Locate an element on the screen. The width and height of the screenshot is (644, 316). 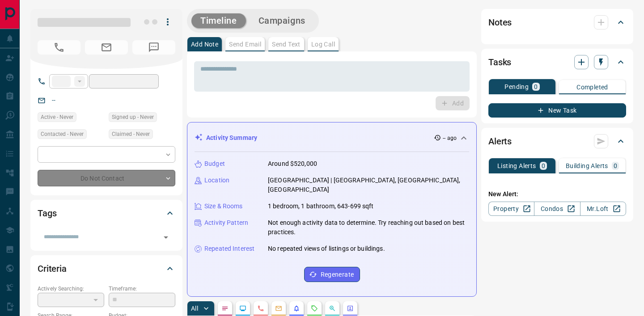
div: Criteria is located at coordinates (107, 269).